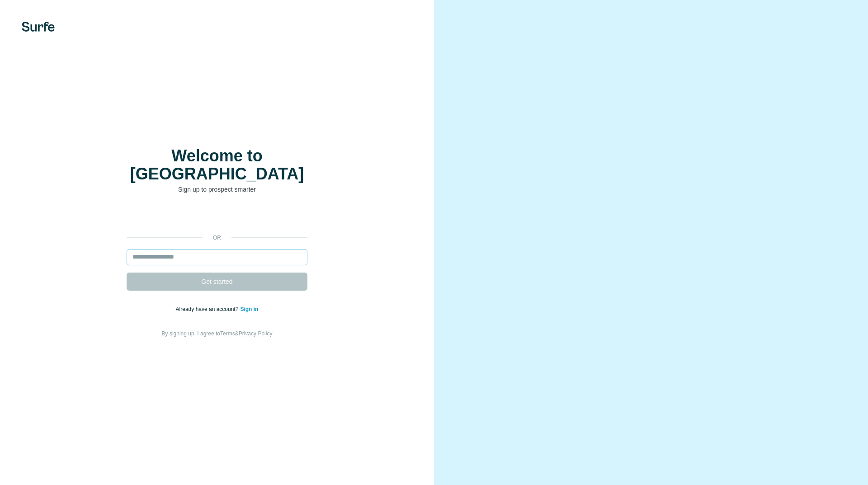  What do you see at coordinates (38, 26) in the screenshot?
I see `img: Surfe's logo` at bounding box center [38, 26].